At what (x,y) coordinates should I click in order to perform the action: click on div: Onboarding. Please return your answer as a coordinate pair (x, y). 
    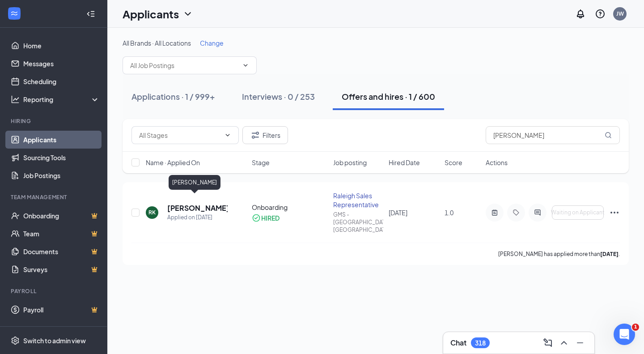
    Looking at the image, I should click on (289, 207).